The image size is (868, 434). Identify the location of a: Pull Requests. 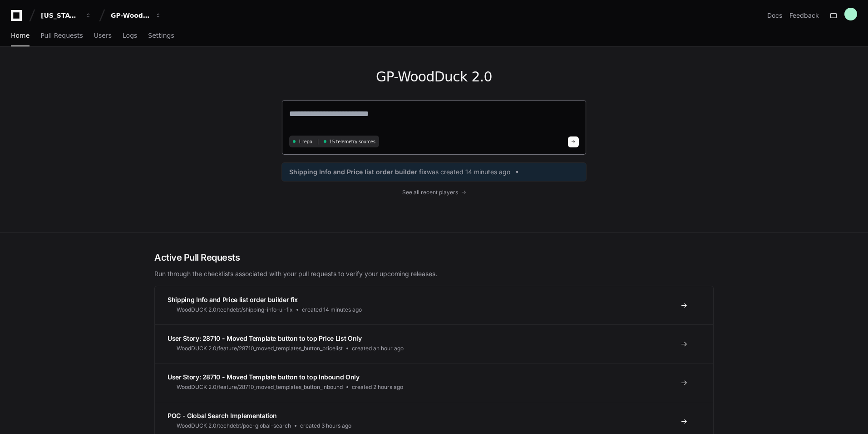
(61, 36).